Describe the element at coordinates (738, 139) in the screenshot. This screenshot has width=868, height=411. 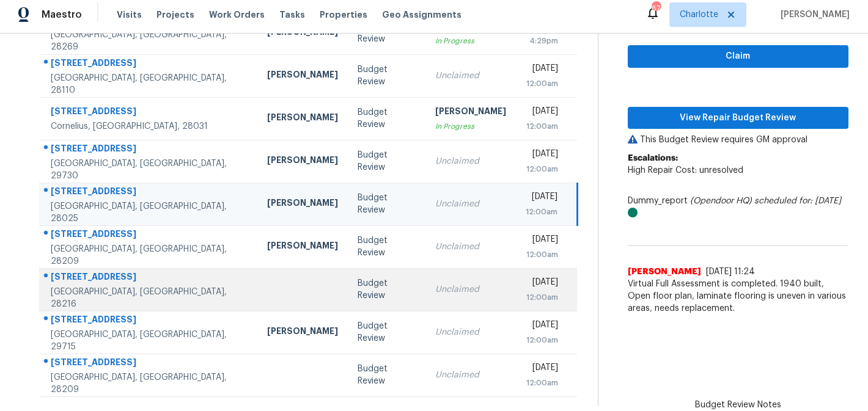
I see `p: This Budget Review requires GM approval` at that location.